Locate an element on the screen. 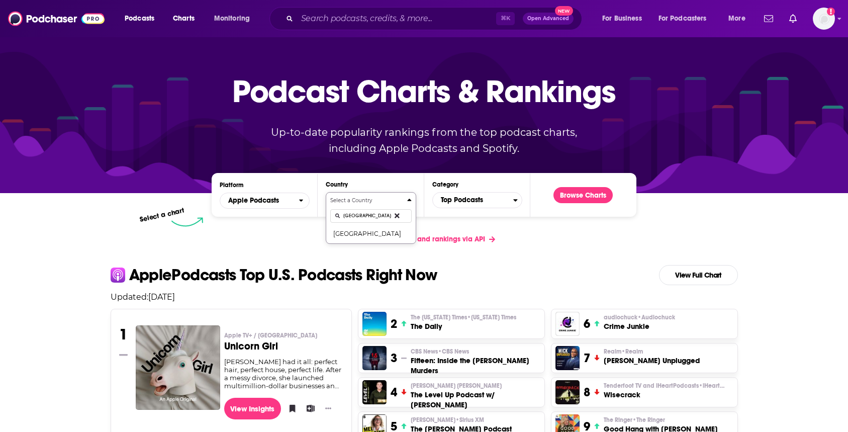  a: audiochuck•AudiochuckCrime Junkie is located at coordinates (640, 322).